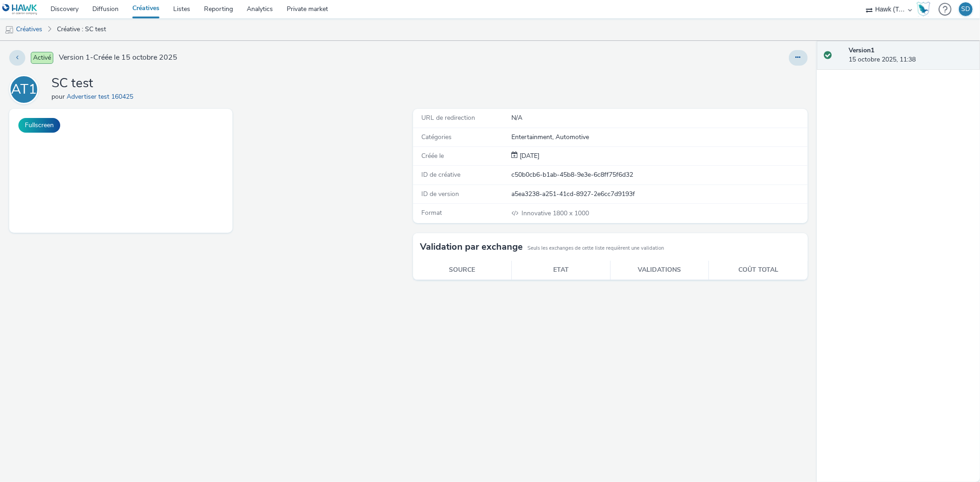 This screenshot has width=980, height=482. What do you see at coordinates (560, 270) in the screenshot?
I see `th: Etat` at bounding box center [560, 270].